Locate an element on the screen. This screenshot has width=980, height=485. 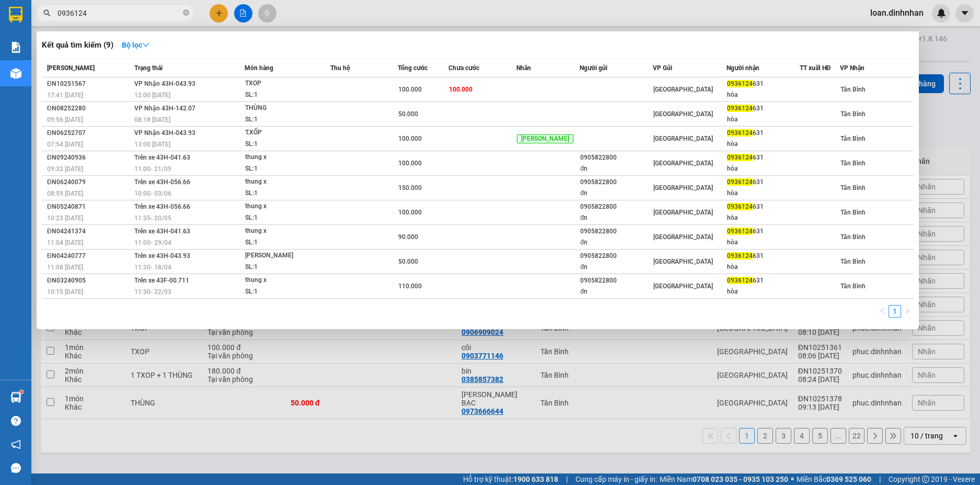
span: 50.000 is located at coordinates (408, 114).